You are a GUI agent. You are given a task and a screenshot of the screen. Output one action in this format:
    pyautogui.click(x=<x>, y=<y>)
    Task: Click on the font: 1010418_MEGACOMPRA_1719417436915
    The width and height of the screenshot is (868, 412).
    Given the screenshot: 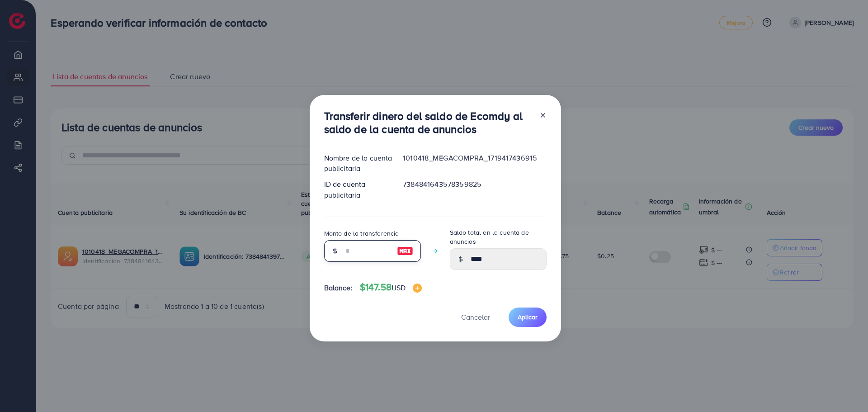 What is the action you would take?
    pyautogui.click(x=470, y=158)
    